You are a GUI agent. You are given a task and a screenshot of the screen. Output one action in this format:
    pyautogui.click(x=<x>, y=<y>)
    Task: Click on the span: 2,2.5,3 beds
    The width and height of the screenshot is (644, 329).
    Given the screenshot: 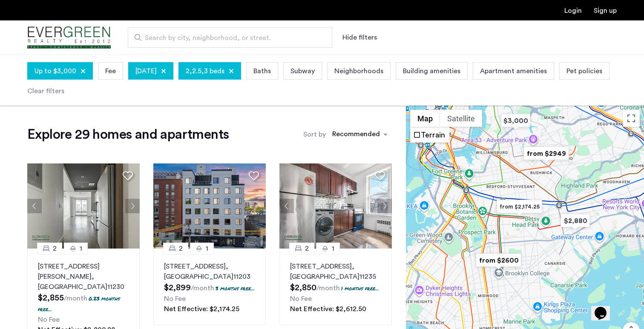 What is the action you would take?
    pyautogui.click(x=205, y=71)
    